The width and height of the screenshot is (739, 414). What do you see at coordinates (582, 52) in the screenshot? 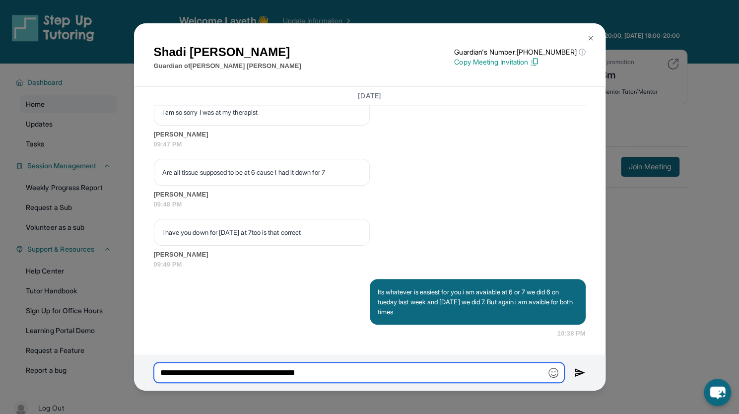
I see `span: ⓘ` at bounding box center [582, 52].